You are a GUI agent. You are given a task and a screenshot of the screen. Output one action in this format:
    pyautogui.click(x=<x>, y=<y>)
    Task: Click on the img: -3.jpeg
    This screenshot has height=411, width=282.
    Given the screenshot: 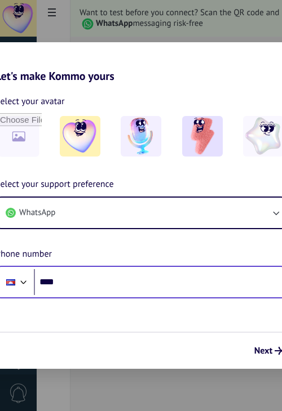 What is the action you would take?
    pyautogui.click(x=202, y=136)
    